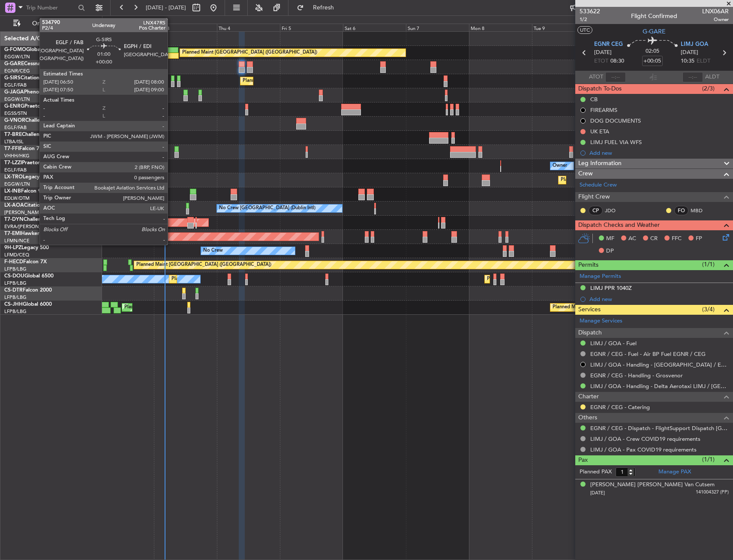 The height and width of the screenshot is (560, 733). What do you see at coordinates (636, 375) in the screenshot?
I see `a: EGNR / CEG - Handling - Grosvenor` at bounding box center [636, 375].